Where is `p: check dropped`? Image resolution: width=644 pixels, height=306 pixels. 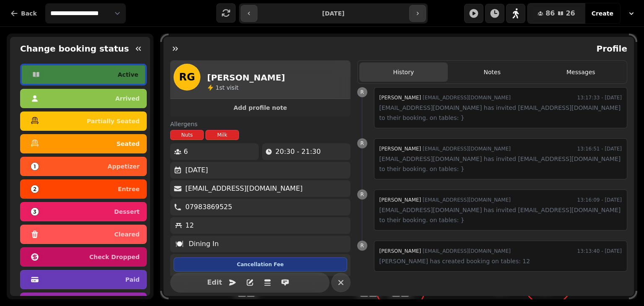
p: check dropped is located at coordinates (114, 257).